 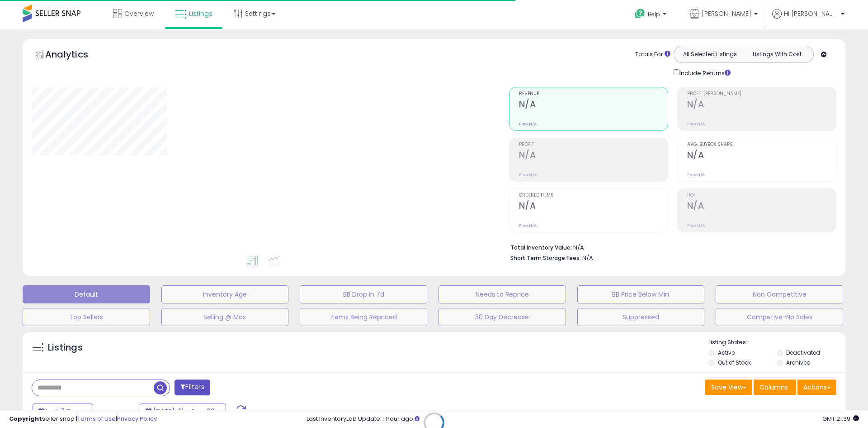 What do you see at coordinates (594, 195) in the screenshot?
I see `span: Ordered Items` at bounding box center [594, 195].